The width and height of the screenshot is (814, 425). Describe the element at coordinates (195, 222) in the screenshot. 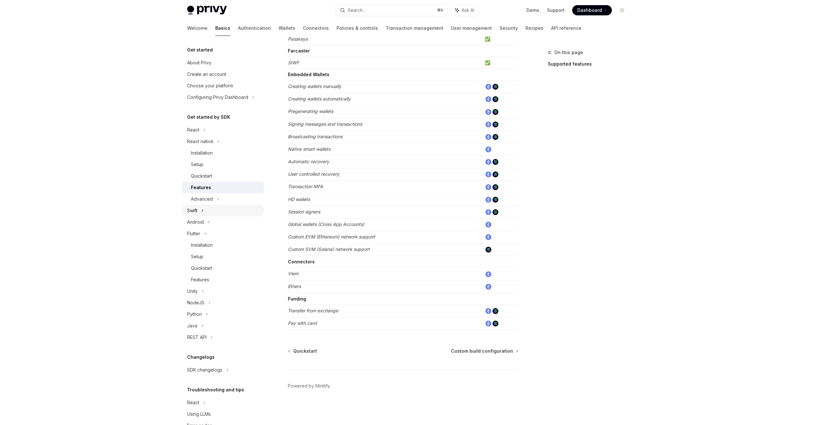

I see `div: Android` at that location.